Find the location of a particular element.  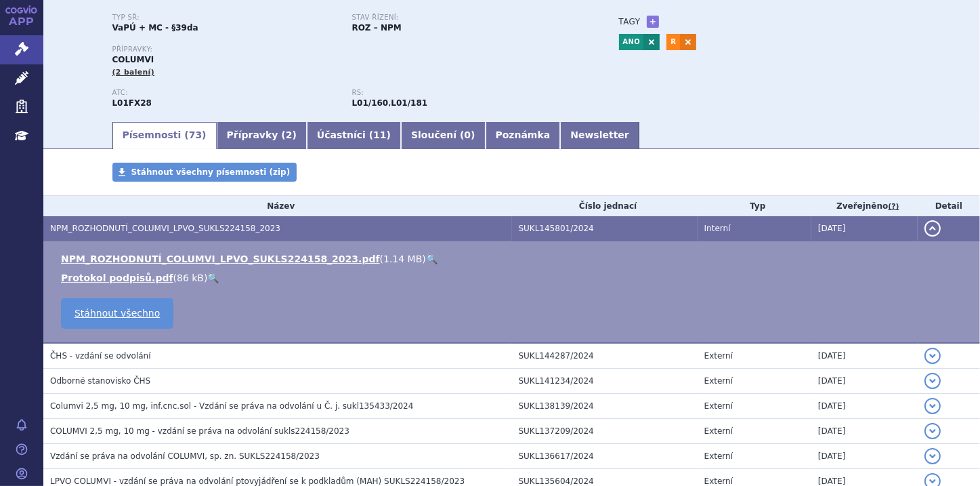

p: Stav řízení: is located at coordinates (465, 18).